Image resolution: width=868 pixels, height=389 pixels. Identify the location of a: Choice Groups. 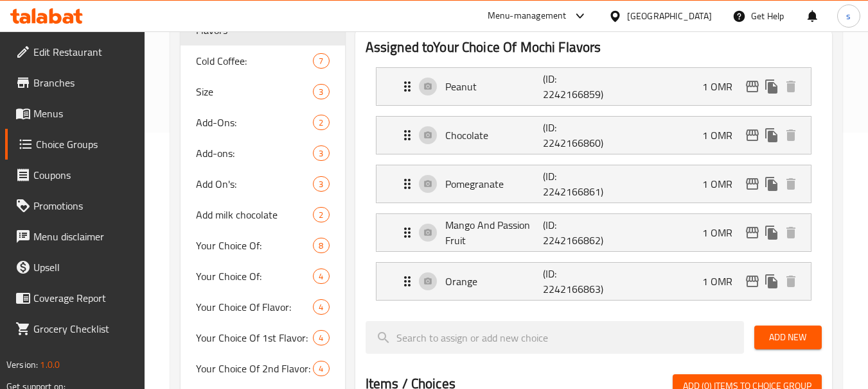
(75, 144).